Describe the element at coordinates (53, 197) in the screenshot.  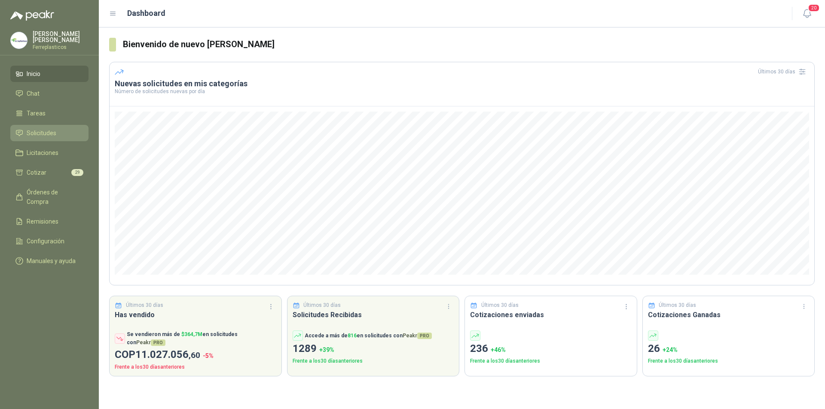
I see `span: Órdenes de Compra` at that location.